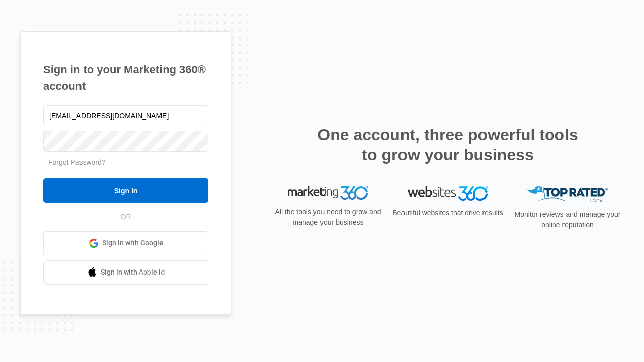  I want to click on input: Email, so click(126, 115).